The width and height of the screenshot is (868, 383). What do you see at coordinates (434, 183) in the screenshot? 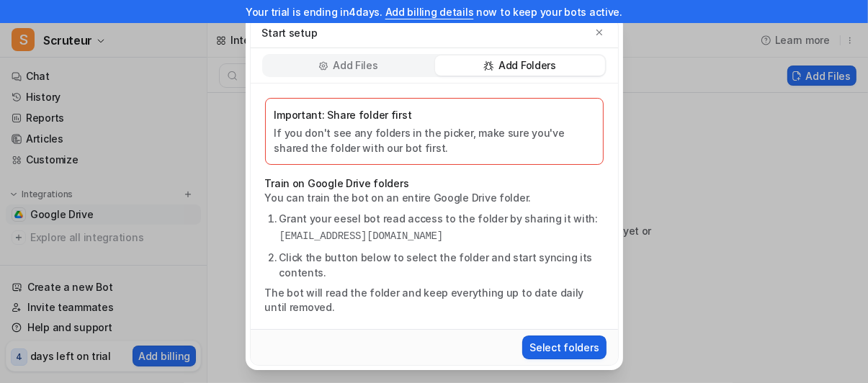
I see `p: Train on Google Drive folders` at bounding box center [434, 183].